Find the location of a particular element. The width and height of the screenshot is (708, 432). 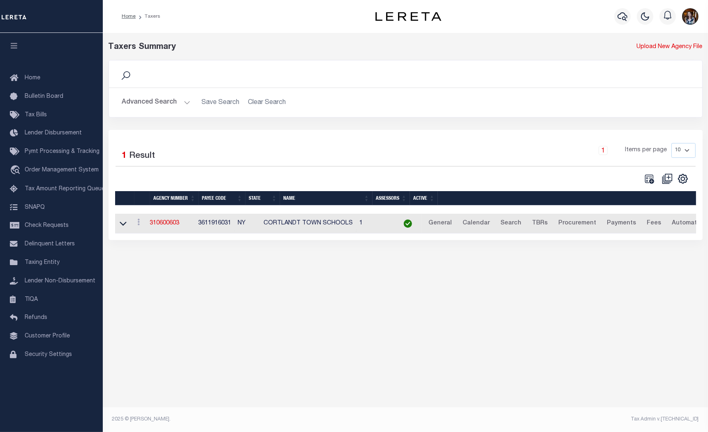

a: Search is located at coordinates (511, 224).